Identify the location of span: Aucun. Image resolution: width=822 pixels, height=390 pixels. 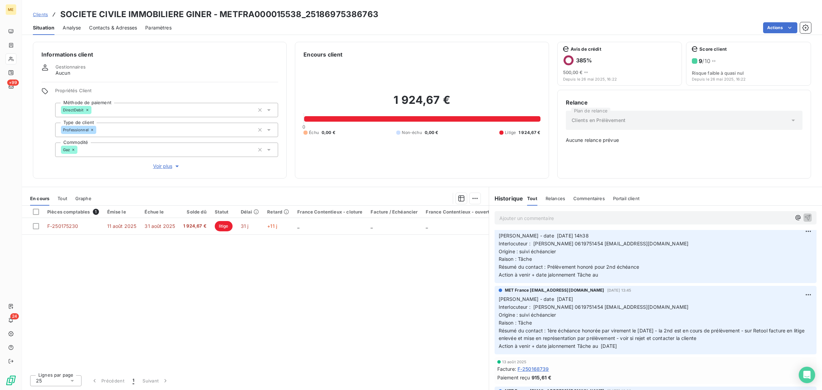
(63, 73).